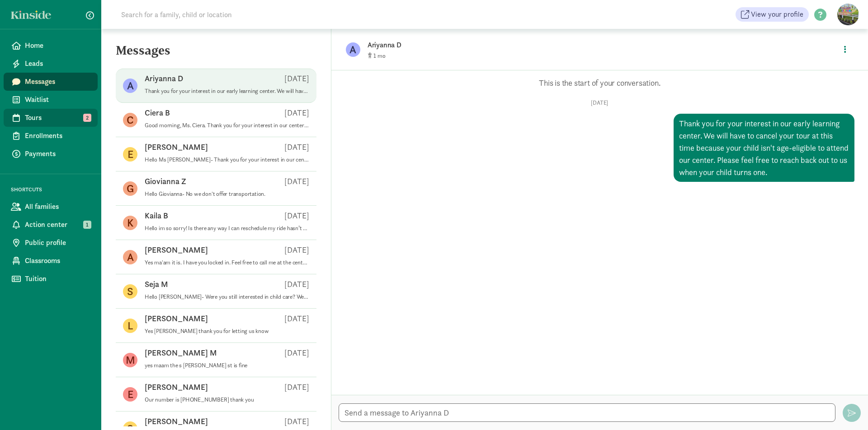  I want to click on h5: Messages, so click(216, 54).